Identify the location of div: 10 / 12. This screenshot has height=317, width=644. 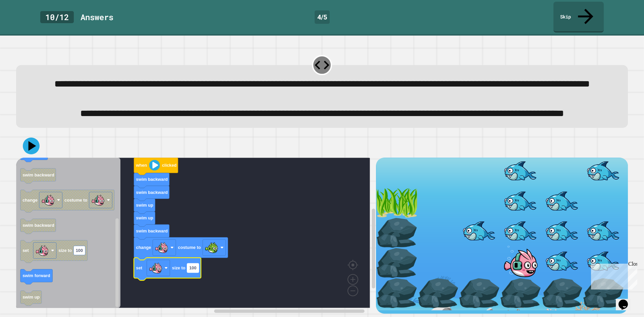
(57, 17).